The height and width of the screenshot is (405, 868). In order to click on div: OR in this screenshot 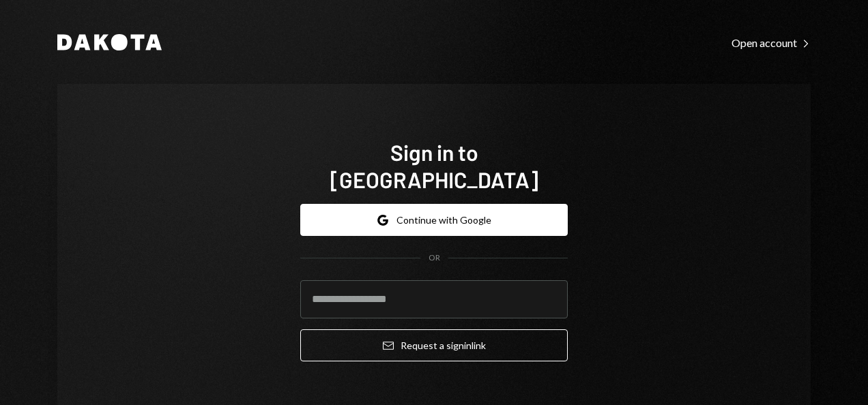, I will do `click(434, 258)`.